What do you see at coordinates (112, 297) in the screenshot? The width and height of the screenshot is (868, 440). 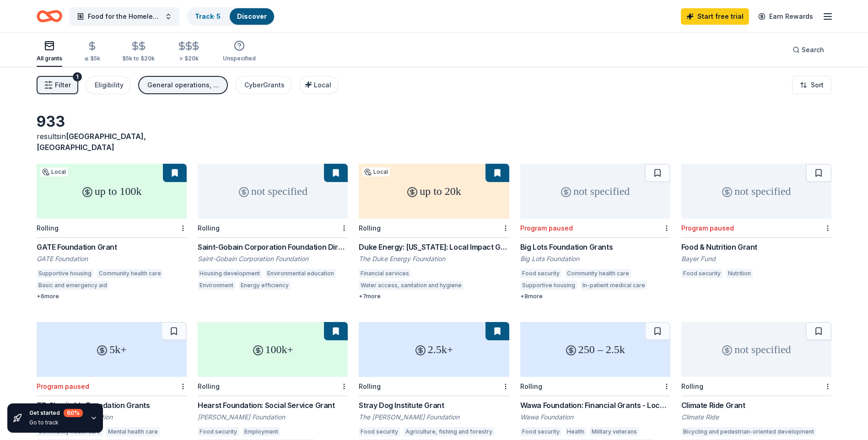 I see `div: + 6 more` at bounding box center [112, 297].